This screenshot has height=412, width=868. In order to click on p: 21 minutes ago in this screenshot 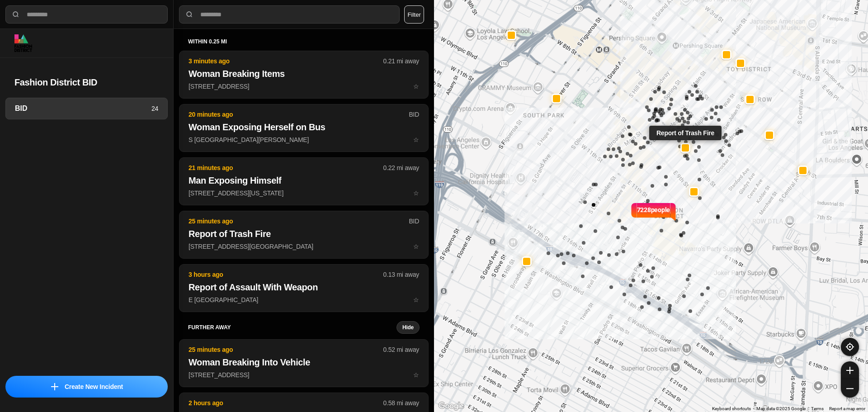, I will do `click(286, 168)`.